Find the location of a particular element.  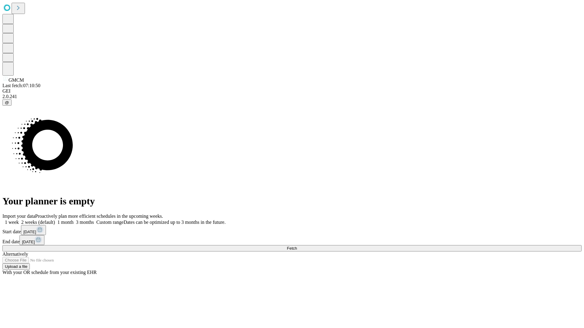

span: Proactively plan more efficient schedules in the upcoming weeks. is located at coordinates (99, 216).